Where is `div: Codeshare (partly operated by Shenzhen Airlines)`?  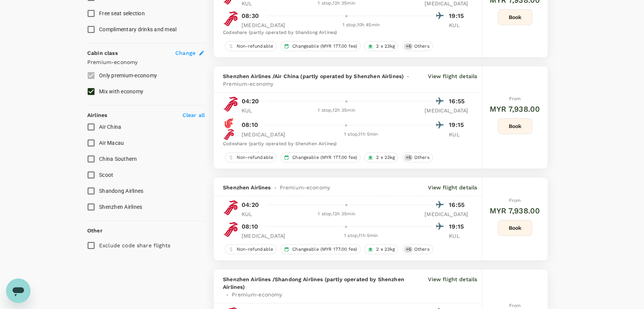
div: Codeshare (partly operated by Shenzhen Airlines) is located at coordinates (345, 144).